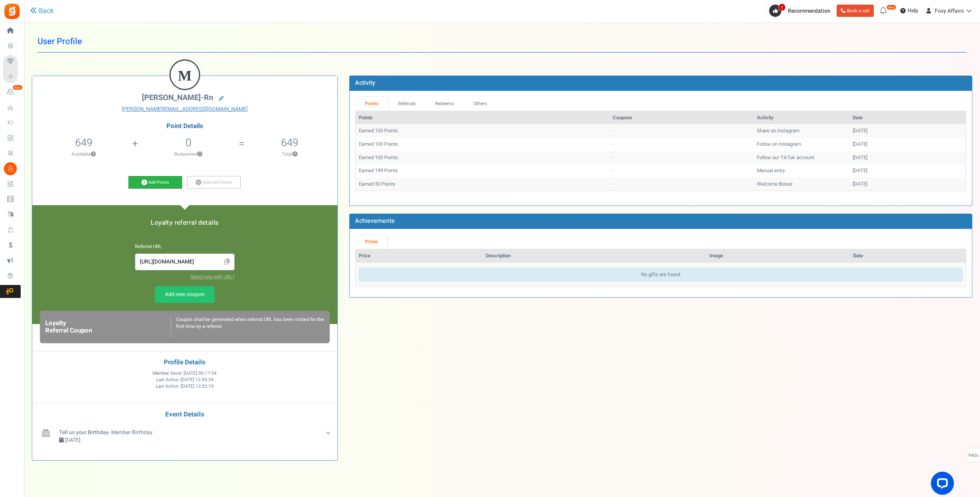 The height and width of the screenshot is (497, 980). What do you see at coordinates (213, 277) in the screenshot?
I see `a: Need help with URL?` at bounding box center [213, 277].